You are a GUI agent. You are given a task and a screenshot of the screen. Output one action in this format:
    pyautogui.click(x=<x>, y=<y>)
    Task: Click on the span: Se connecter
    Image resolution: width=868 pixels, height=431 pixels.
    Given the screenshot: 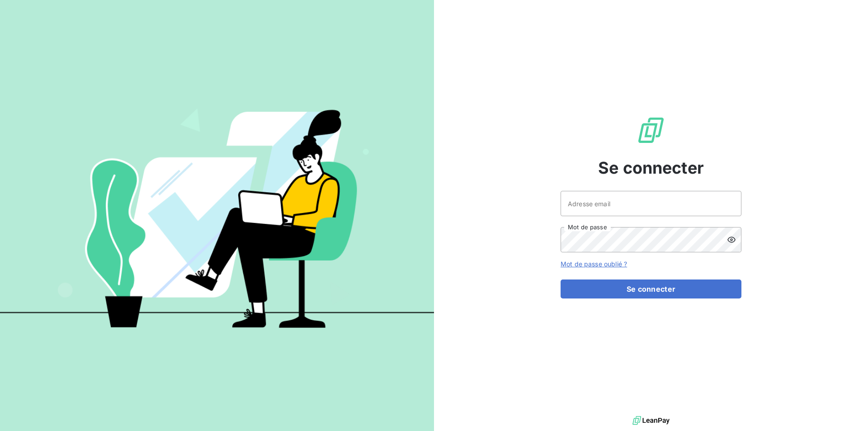 What is the action you would take?
    pyautogui.click(x=651, y=168)
    